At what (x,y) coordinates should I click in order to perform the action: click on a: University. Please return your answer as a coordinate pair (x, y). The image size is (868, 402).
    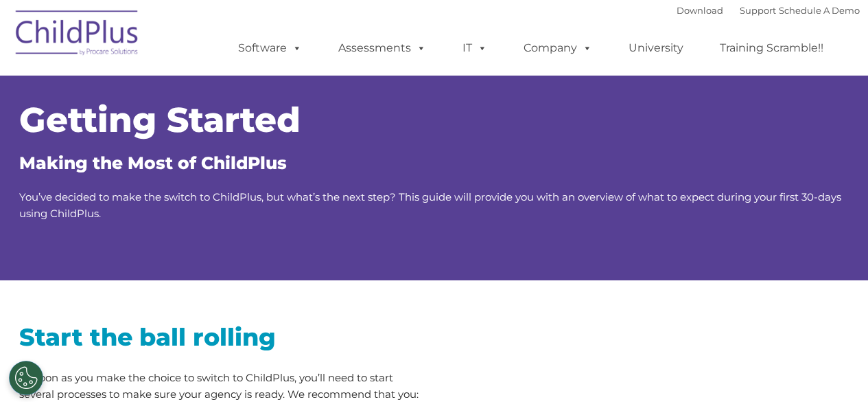
    Looking at the image, I should click on (656, 48).